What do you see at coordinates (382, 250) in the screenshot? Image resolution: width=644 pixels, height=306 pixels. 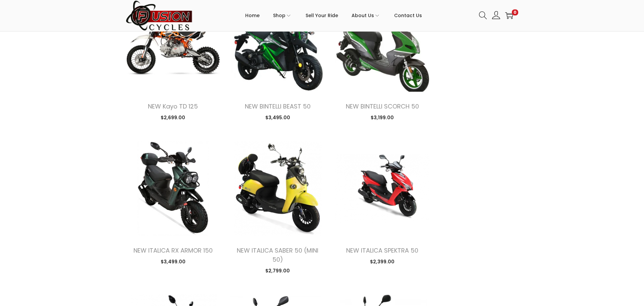 I see `a: NEW ITALICA SPEKTRA 50` at bounding box center [382, 250].